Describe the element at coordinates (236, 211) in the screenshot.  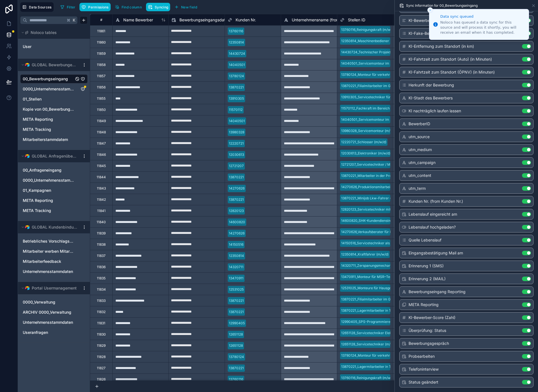
I see `div: 12820123` at that location.